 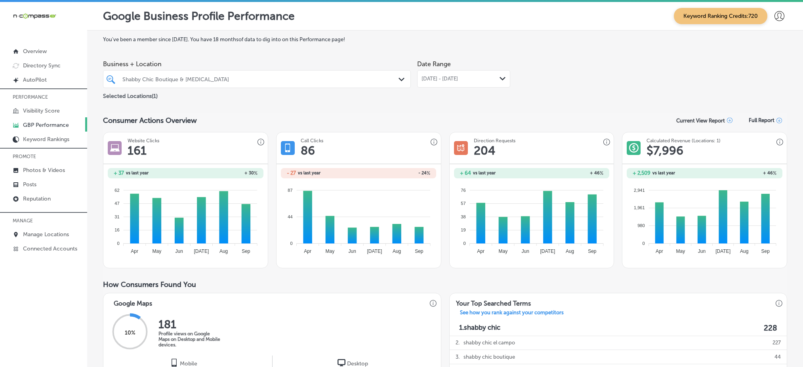 What do you see at coordinates (133, 301) in the screenshot?
I see `h3: Google Maps` at bounding box center [133, 301].